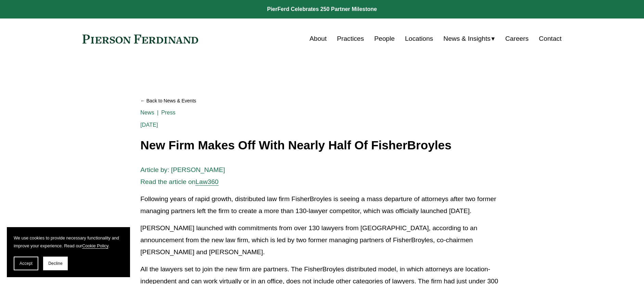 Image resolution: width=644 pixels, height=284 pixels. What do you see at coordinates (385, 39) in the screenshot?
I see `a: People` at bounding box center [385, 39].